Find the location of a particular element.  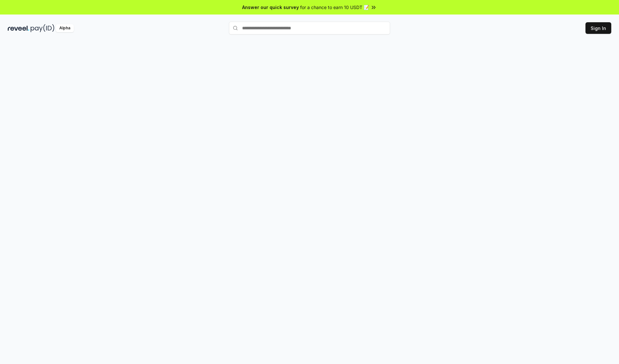

button: Sign In is located at coordinates (598, 28).